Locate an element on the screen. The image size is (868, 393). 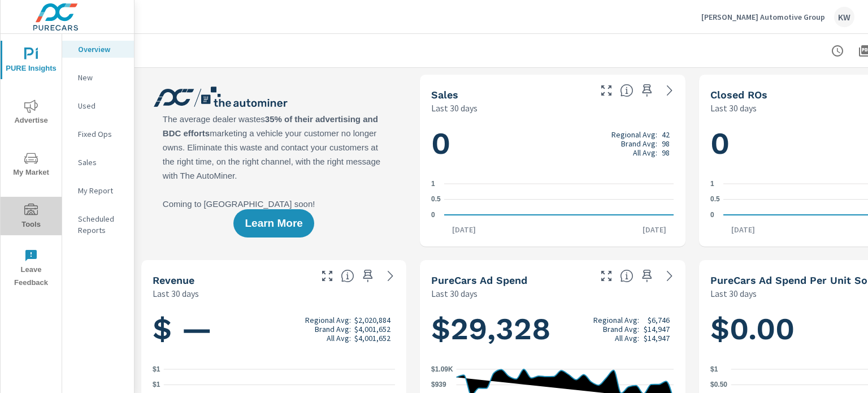
p: New is located at coordinates (101, 77).